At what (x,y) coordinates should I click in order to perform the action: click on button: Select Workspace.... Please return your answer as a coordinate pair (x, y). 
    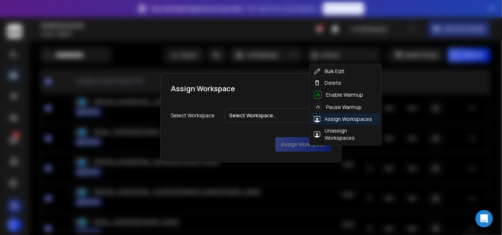
    Looking at the image, I should click on (278, 116).